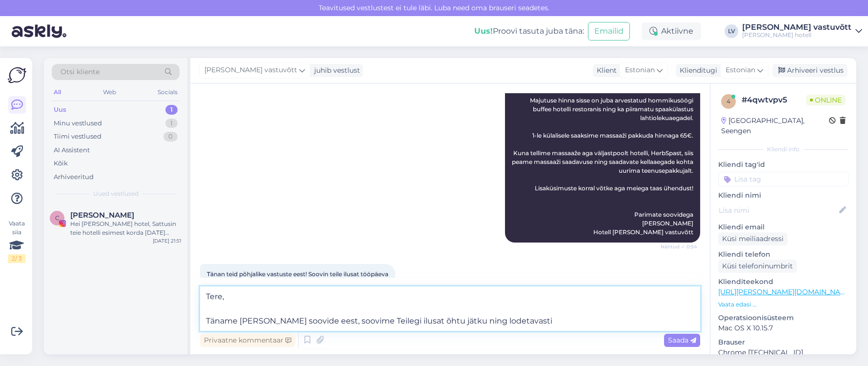  Describe the element at coordinates (57, 92) in the screenshot. I see `div: All` at that location.